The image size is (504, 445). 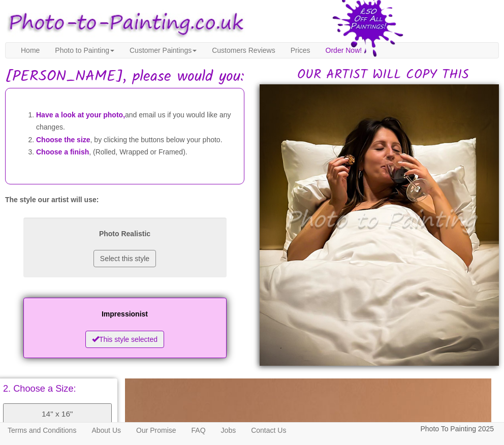 What do you see at coordinates (85, 50) in the screenshot?
I see `a: Photo to Painting` at bounding box center [85, 50].